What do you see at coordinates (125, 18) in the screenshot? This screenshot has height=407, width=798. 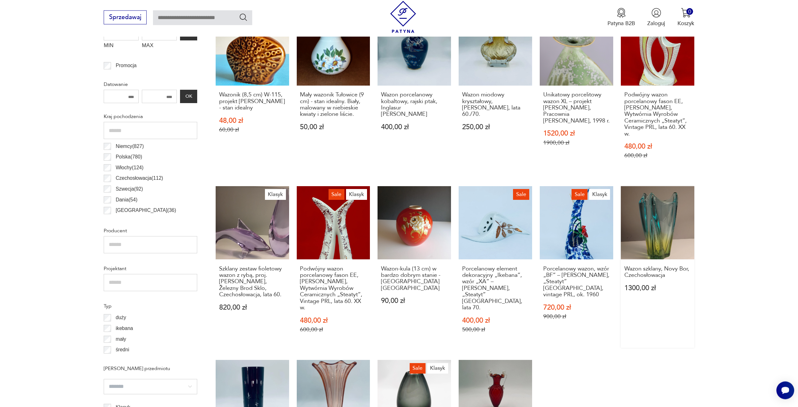 I see `a: Sprzedawaj` at bounding box center [125, 18].